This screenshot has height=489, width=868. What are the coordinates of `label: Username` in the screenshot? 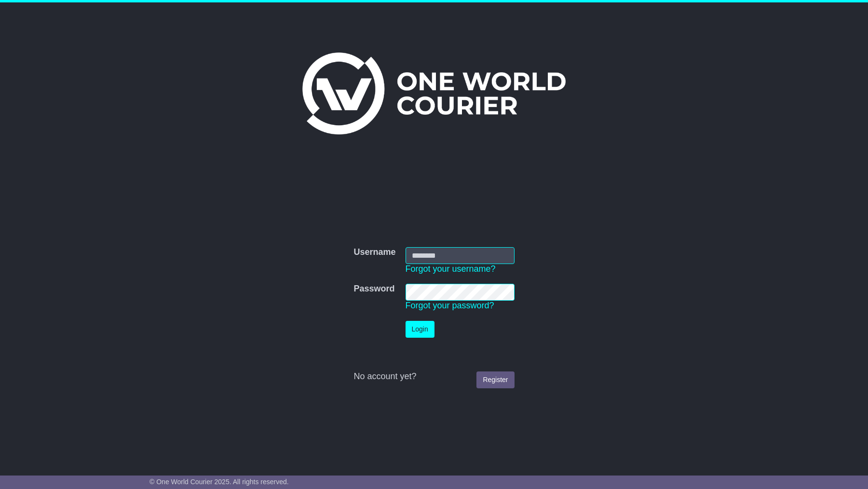 It's located at (374, 253).